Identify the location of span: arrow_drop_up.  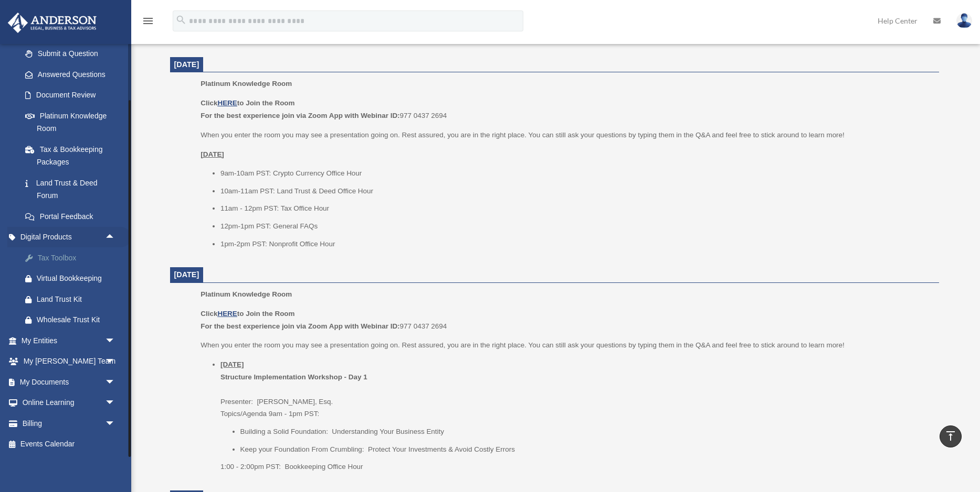
(115, 238).